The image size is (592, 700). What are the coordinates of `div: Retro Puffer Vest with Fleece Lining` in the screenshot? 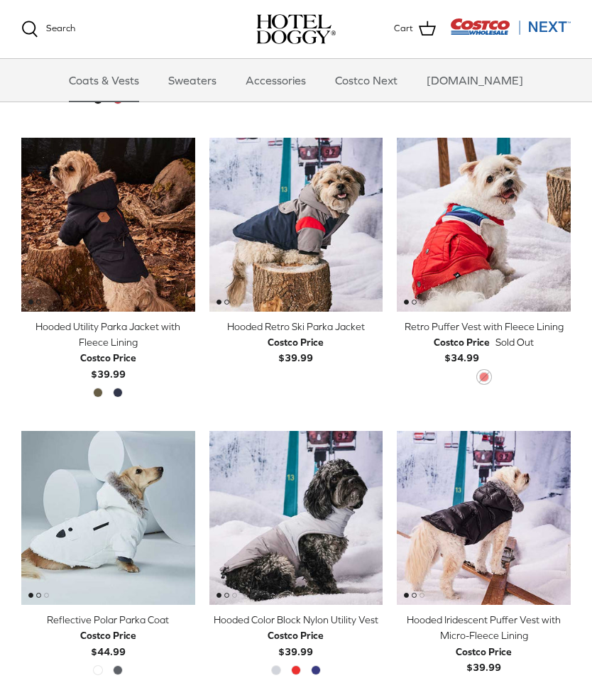 It's located at (483, 327).